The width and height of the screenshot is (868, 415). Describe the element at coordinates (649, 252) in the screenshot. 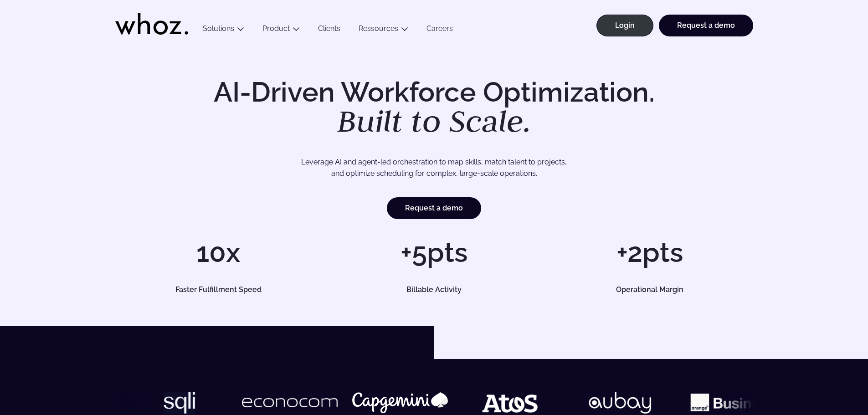

I see `h1: +2pts` at that location.